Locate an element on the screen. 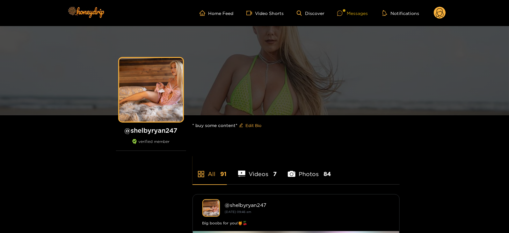  span: 7 is located at coordinates (275, 174).